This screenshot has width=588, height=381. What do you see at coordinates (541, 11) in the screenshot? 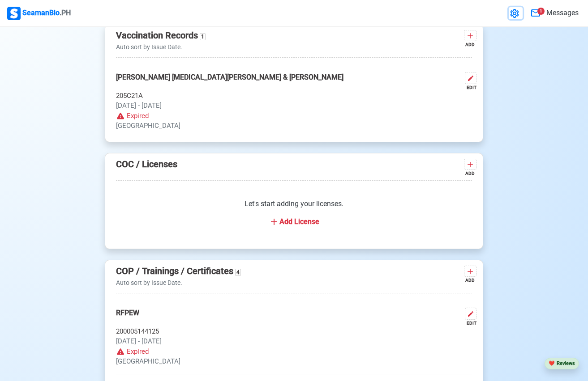
I see `div: 1` at bounding box center [541, 11].